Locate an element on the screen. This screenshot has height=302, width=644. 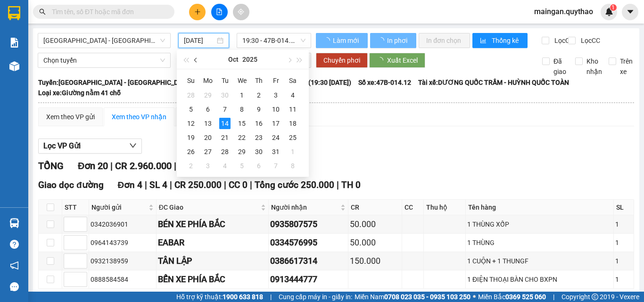
div: 24 is located at coordinates (276, 137).